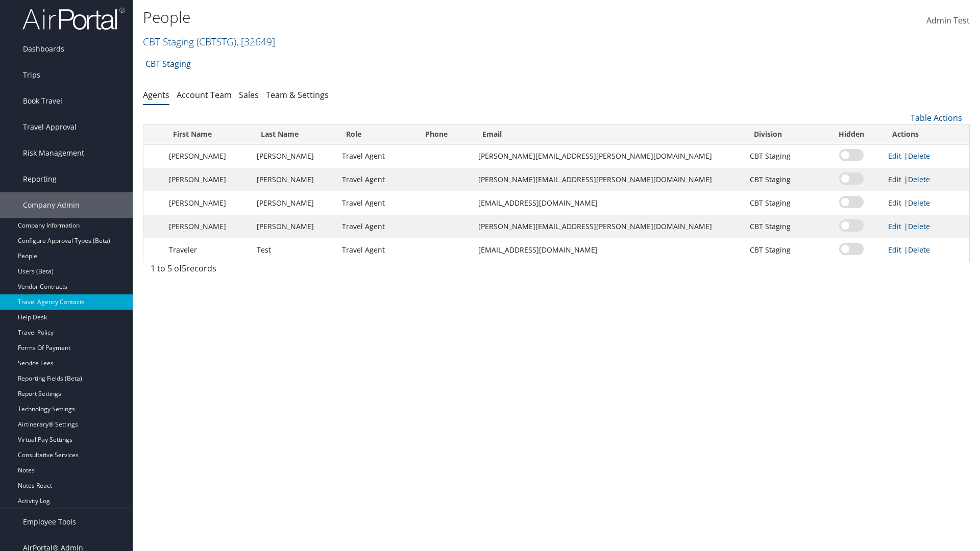 This screenshot has height=551, width=980. I want to click on span: , [ 32649 ], so click(255, 42).